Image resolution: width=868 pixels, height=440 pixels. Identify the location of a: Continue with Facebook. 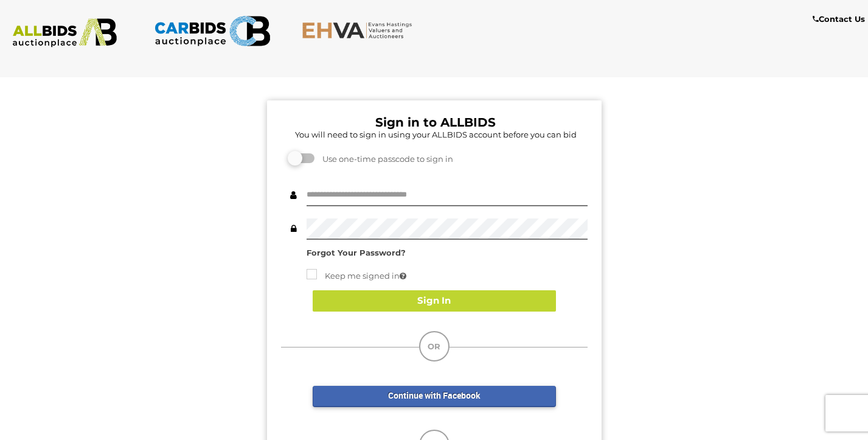
(435, 396).